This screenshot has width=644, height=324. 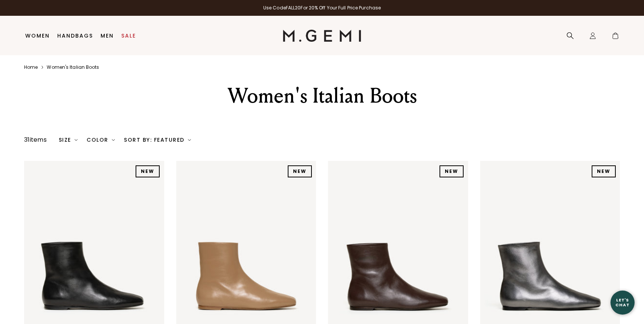 What do you see at coordinates (31, 67) in the screenshot?
I see `a: Home` at bounding box center [31, 67].